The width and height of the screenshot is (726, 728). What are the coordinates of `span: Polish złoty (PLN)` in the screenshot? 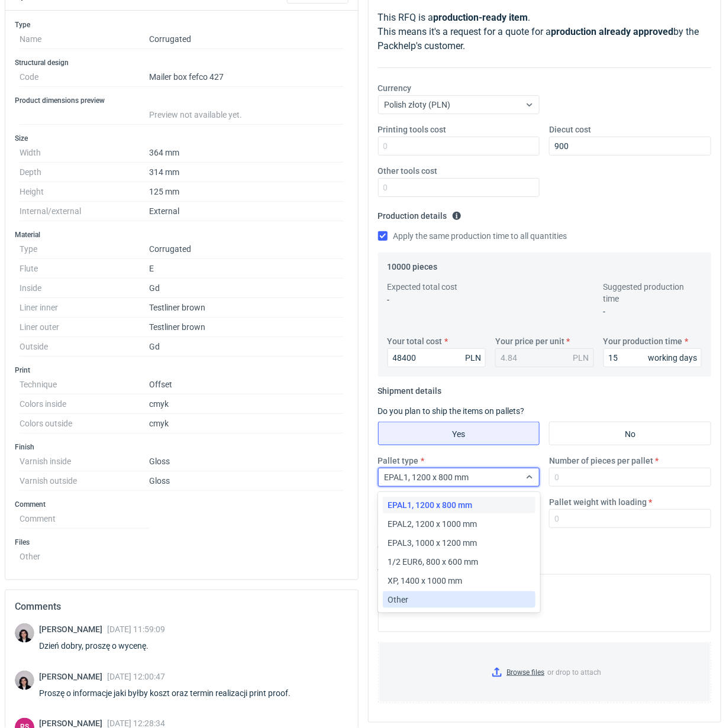 It's located at (418, 104).